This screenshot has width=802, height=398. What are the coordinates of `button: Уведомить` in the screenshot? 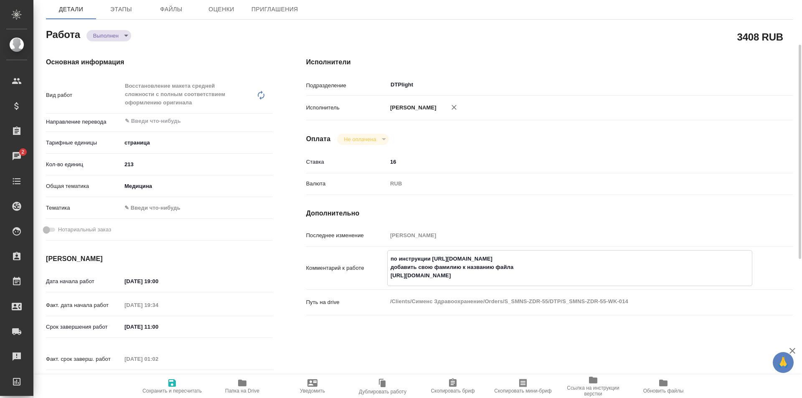 It's located at (312, 386).